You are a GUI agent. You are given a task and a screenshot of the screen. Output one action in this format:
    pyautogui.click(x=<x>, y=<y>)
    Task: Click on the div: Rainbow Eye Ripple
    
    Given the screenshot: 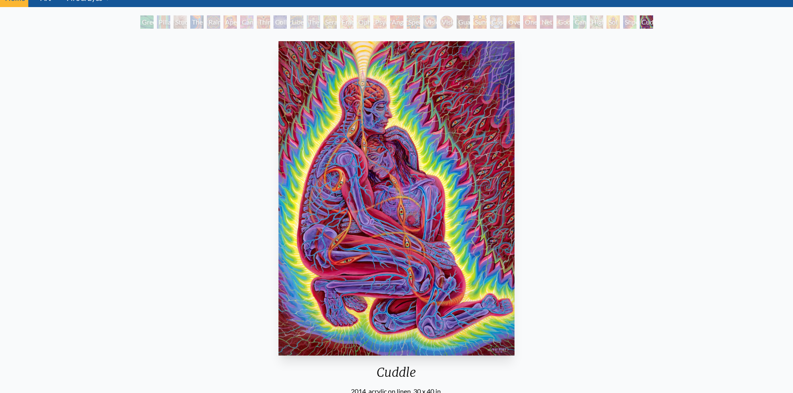 What is the action you would take?
    pyautogui.click(x=213, y=22)
    